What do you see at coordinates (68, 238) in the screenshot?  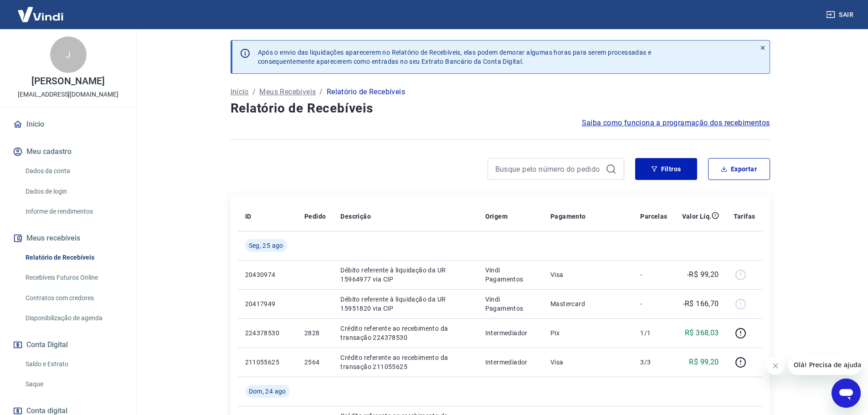 I see `button: Meus recebíveis` at bounding box center [68, 238].